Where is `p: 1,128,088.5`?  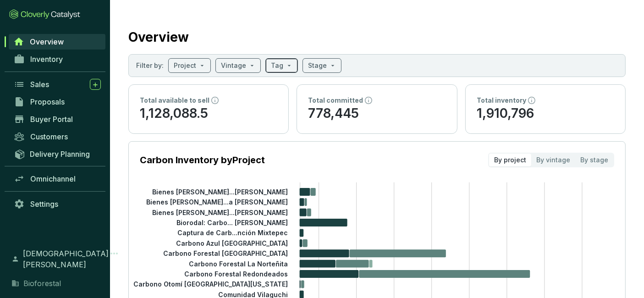 p: 1,128,088.5 is located at coordinates (208, 114).